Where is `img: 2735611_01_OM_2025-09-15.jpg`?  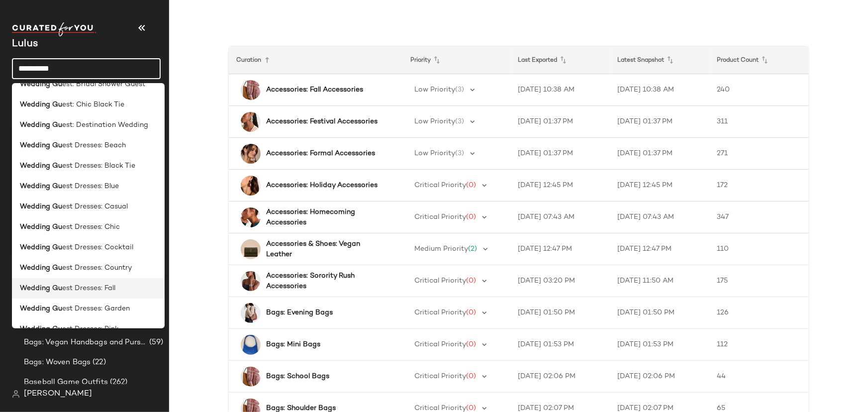
img: 2735611_01_OM_2025-09-15.jpg is located at coordinates (251, 218).